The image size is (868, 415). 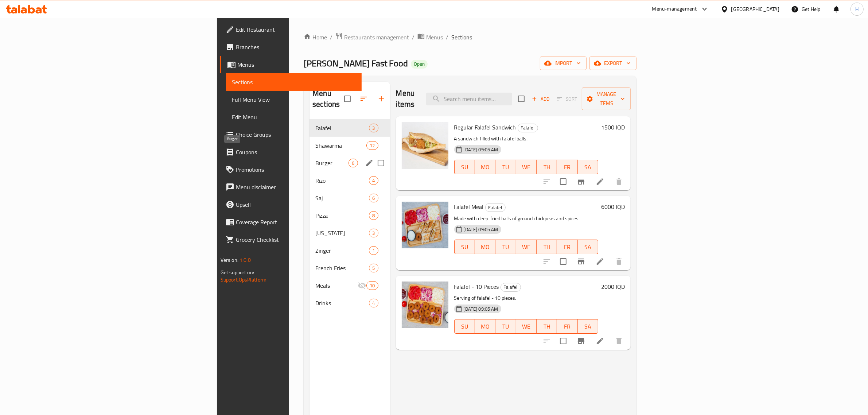 I want to click on span: 10, so click(x=372, y=286).